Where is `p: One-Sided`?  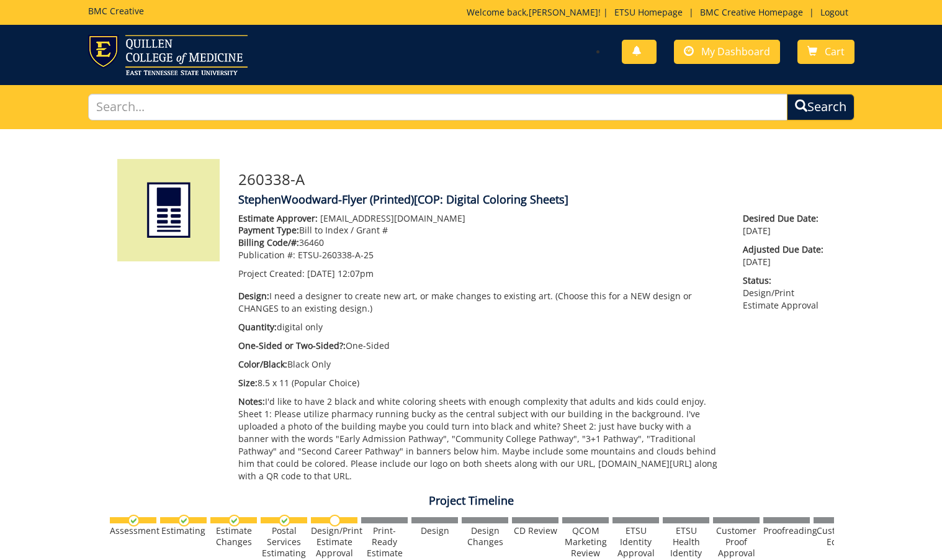 p: One-Sided is located at coordinates (481, 346).